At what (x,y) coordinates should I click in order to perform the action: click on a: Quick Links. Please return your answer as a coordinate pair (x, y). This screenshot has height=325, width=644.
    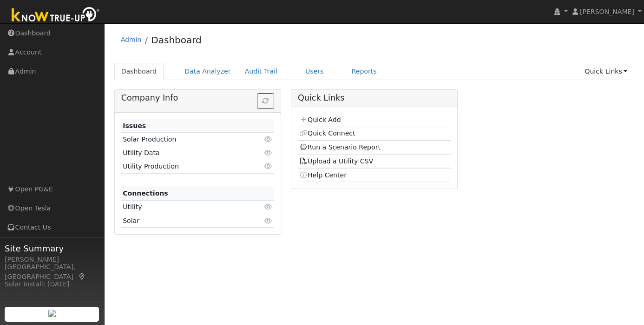
    Looking at the image, I should click on (606, 71).